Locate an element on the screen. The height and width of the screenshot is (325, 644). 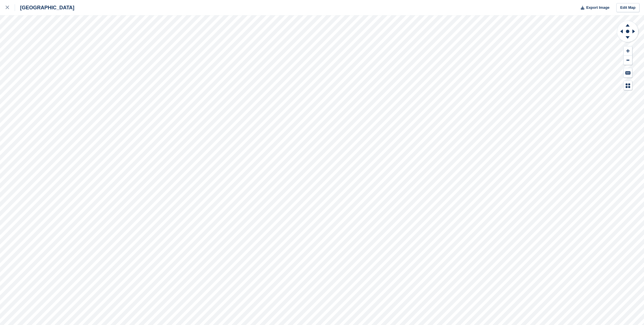
button: Map Legend is located at coordinates (627, 86).